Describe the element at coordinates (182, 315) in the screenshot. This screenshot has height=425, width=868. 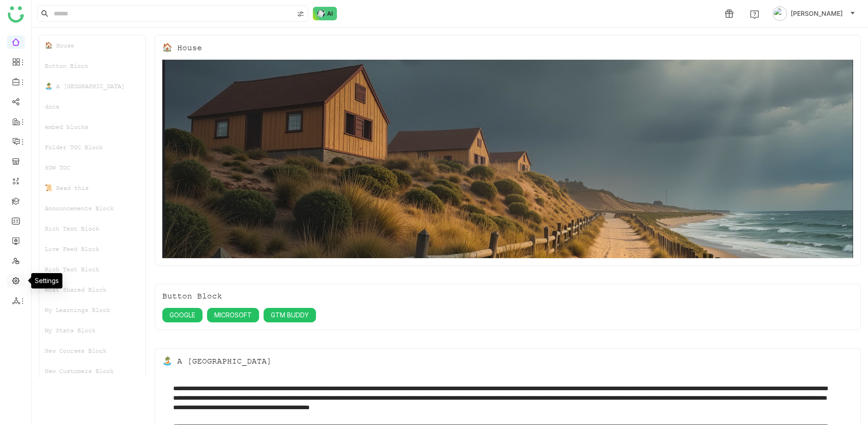
I see `span: GOOGLE` at that location.